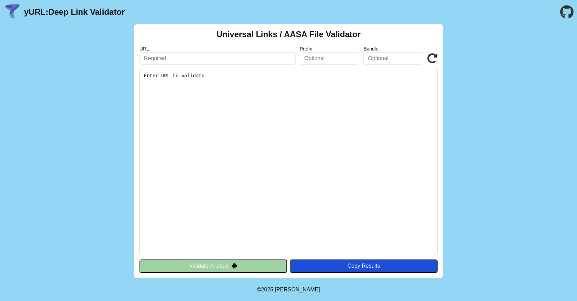  I want to click on button: Validate Android, so click(213, 266).